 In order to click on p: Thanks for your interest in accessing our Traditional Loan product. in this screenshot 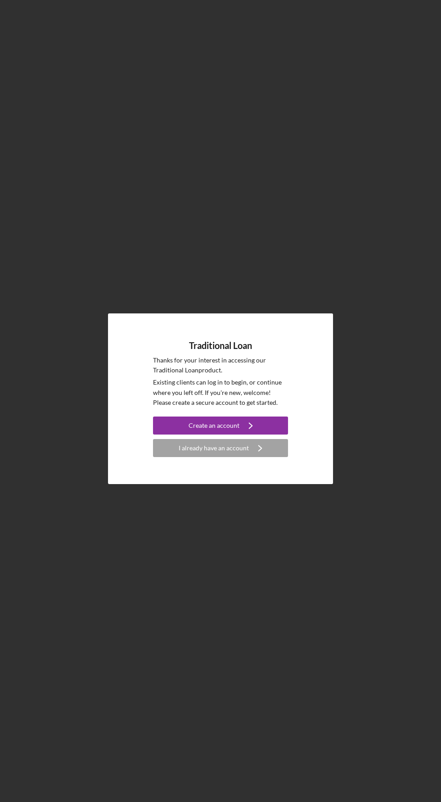, I will do `click(221, 365)`.